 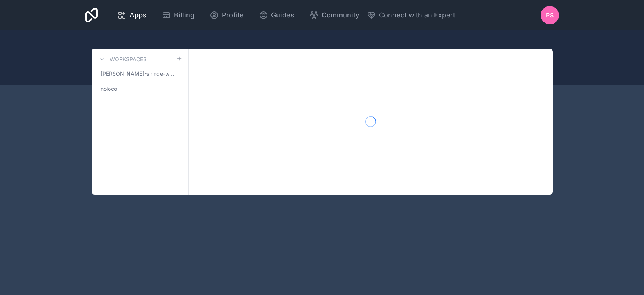 I want to click on a: Guides, so click(x=276, y=15).